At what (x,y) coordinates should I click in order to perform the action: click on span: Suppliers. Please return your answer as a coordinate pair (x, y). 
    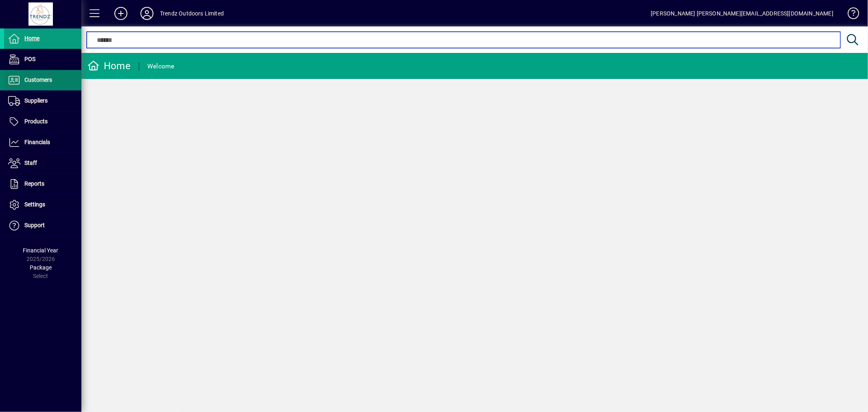
    Looking at the image, I should click on (36, 100).